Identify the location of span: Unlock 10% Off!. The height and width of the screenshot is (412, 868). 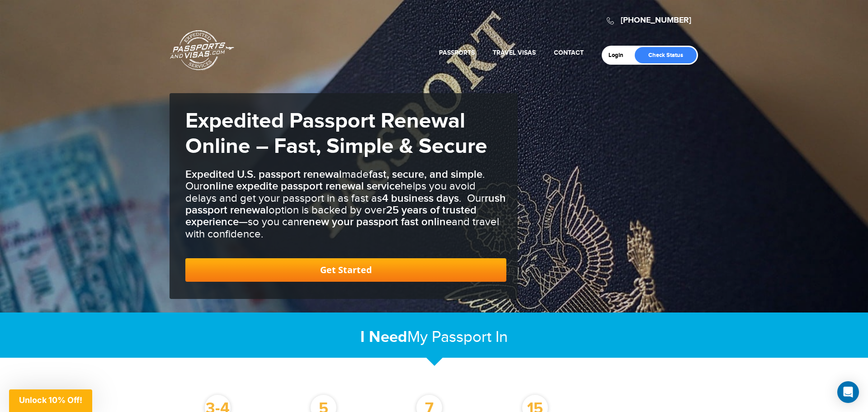
(51, 400).